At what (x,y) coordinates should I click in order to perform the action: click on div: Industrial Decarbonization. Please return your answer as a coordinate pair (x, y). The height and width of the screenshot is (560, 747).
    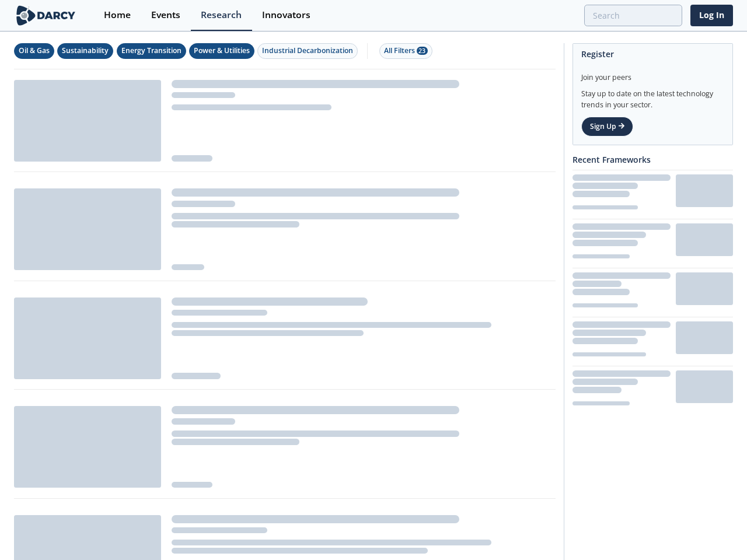
    Looking at the image, I should click on (307, 51).